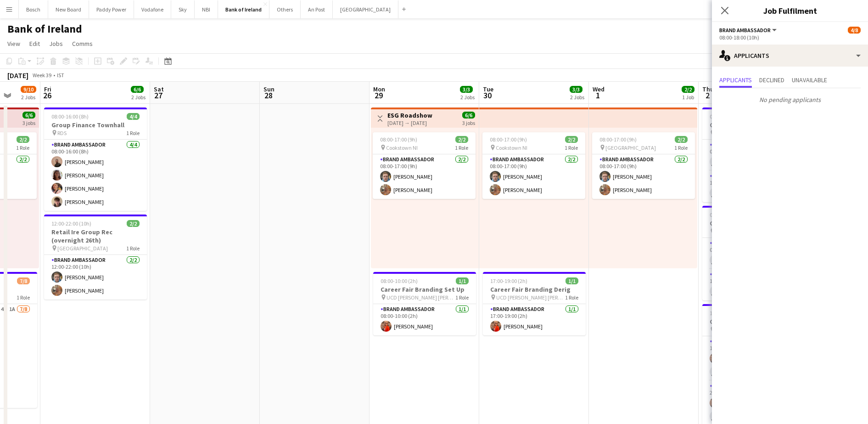 This screenshot has width=868, height=424. What do you see at coordinates (46, 95) in the screenshot?
I see `span: 26` at bounding box center [46, 95].